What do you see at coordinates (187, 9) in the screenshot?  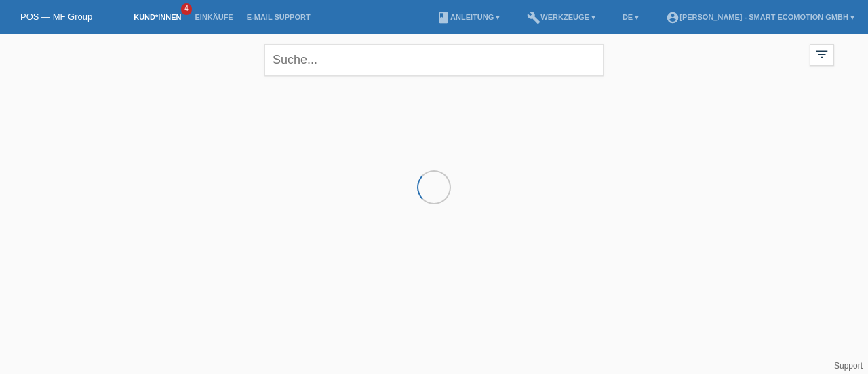 I see `span: 4` at bounding box center [187, 9].